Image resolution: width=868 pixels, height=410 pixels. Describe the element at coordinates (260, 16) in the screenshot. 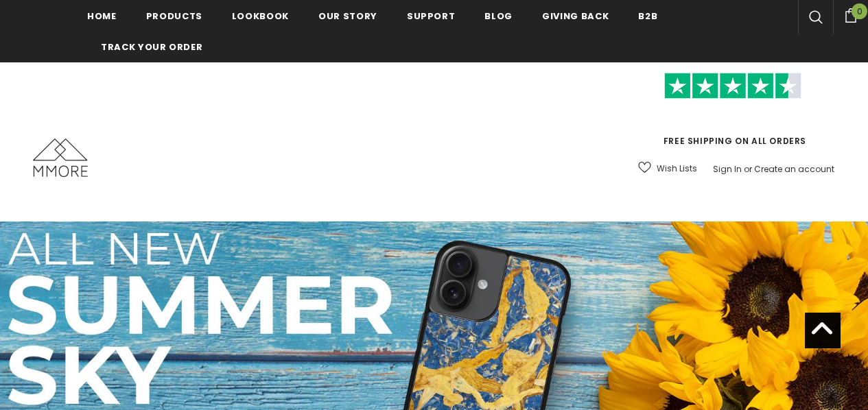

I see `span: Lookbook` at that location.